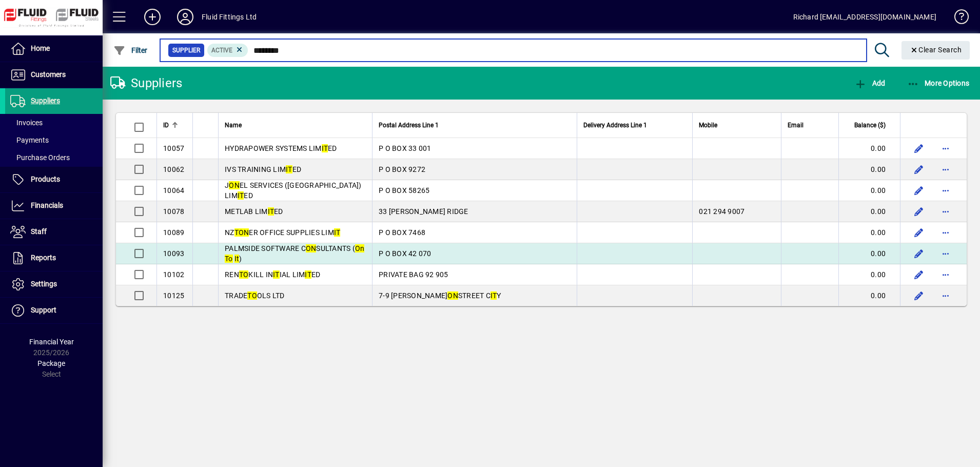  I want to click on span: More Options, so click(939, 83).